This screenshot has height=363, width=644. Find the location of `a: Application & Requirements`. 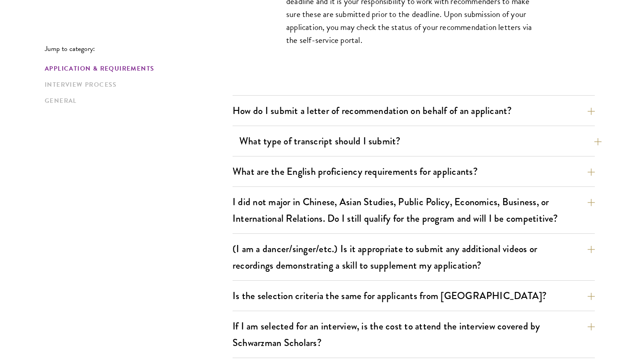

a: Application & Requirements is located at coordinates (136, 68).